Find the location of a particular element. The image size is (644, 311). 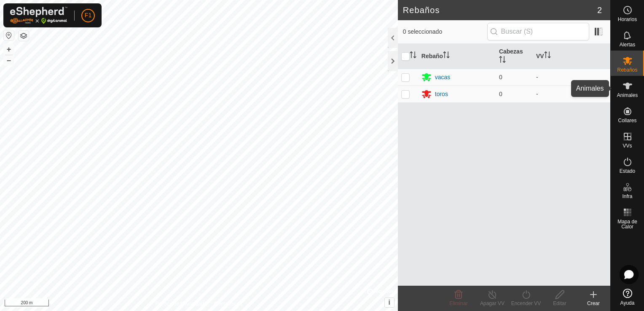

span: Horarios is located at coordinates (627, 20).